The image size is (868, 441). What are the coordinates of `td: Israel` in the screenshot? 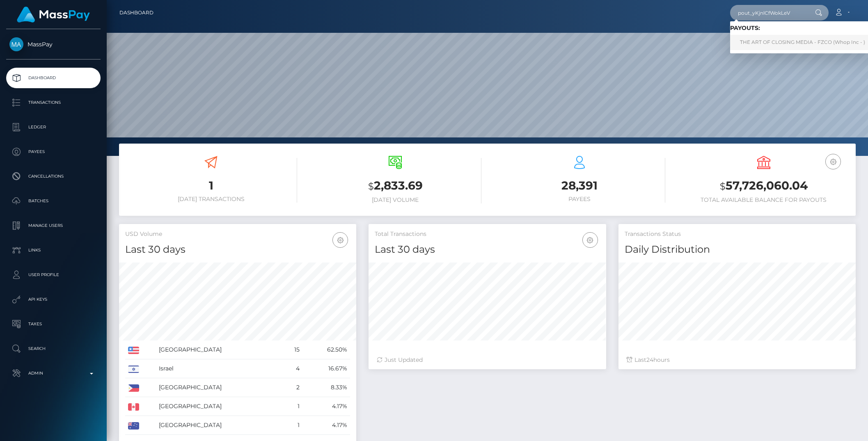 It's located at (219, 369).